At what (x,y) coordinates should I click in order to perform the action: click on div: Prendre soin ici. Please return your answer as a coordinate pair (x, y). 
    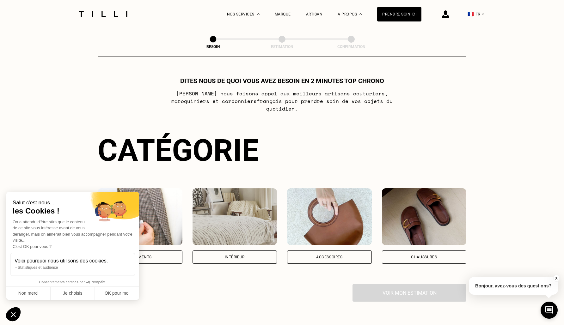
    Looking at the image, I should click on (399, 14).